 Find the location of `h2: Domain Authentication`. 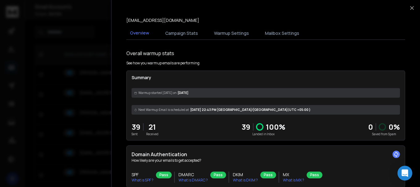

h2: Domain Authentication is located at coordinates (265, 155).